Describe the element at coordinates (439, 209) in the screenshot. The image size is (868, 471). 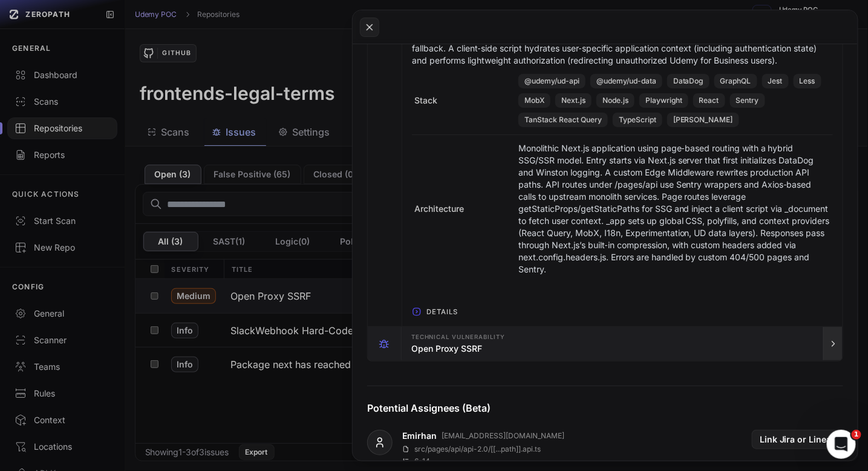
I see `span: Architecture` at that location.